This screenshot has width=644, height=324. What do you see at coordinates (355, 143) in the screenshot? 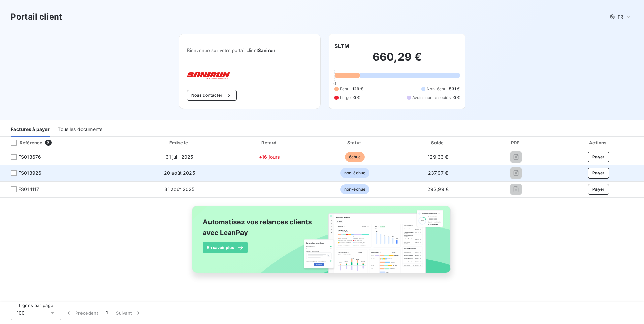
I see `div: Statut` at bounding box center [355, 143].